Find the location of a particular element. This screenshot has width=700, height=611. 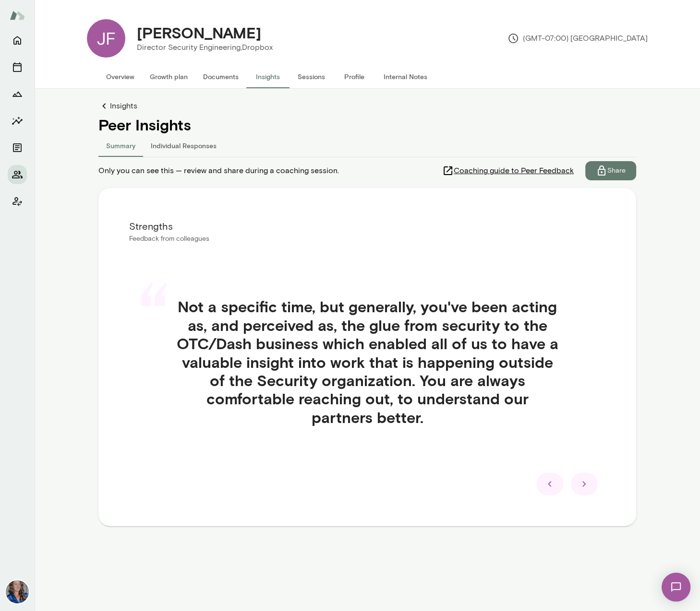

h4: Peer Insights is located at coordinates (367, 125).